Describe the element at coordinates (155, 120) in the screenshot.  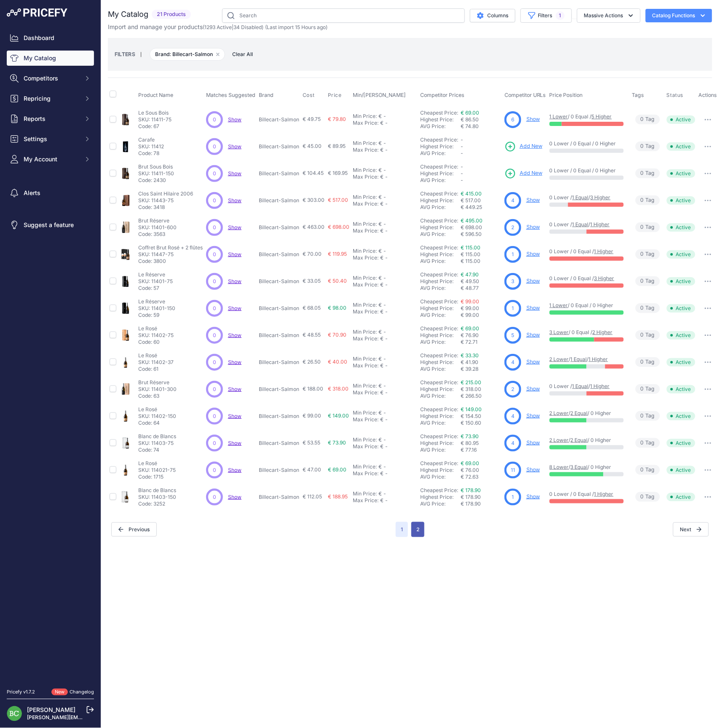
I see `p: SKU: 11411-75` at that location.